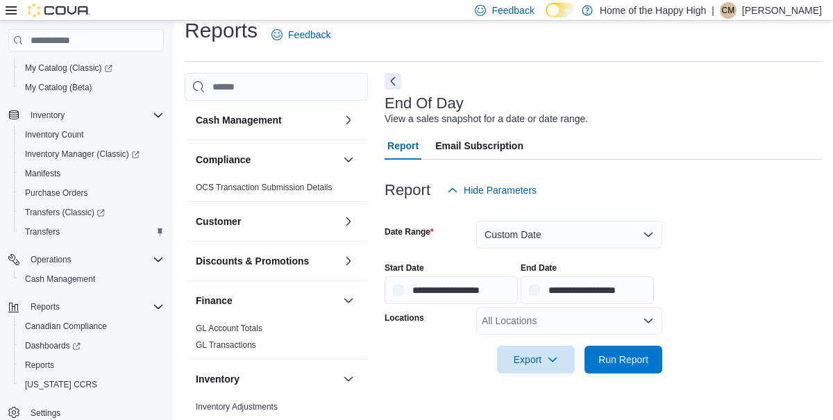 The image size is (833, 420). What do you see at coordinates (536, 359) in the screenshot?
I see `span: Export` at bounding box center [536, 359].